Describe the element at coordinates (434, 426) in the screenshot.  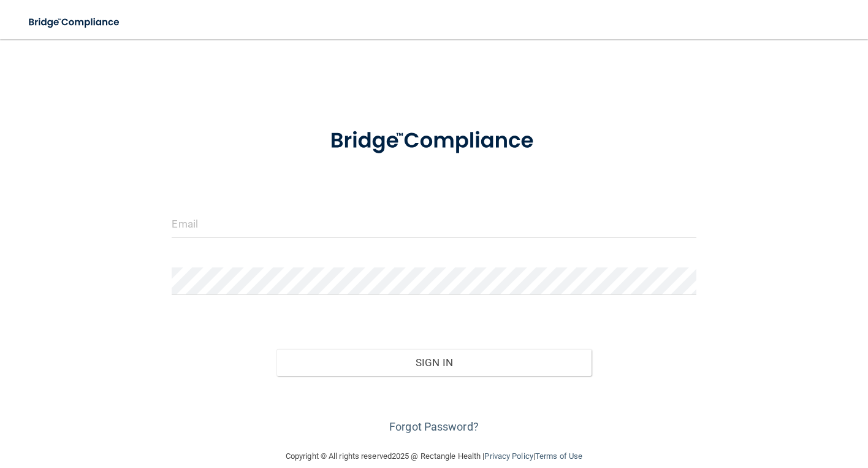
I see `a: Forgot Password?` at that location.